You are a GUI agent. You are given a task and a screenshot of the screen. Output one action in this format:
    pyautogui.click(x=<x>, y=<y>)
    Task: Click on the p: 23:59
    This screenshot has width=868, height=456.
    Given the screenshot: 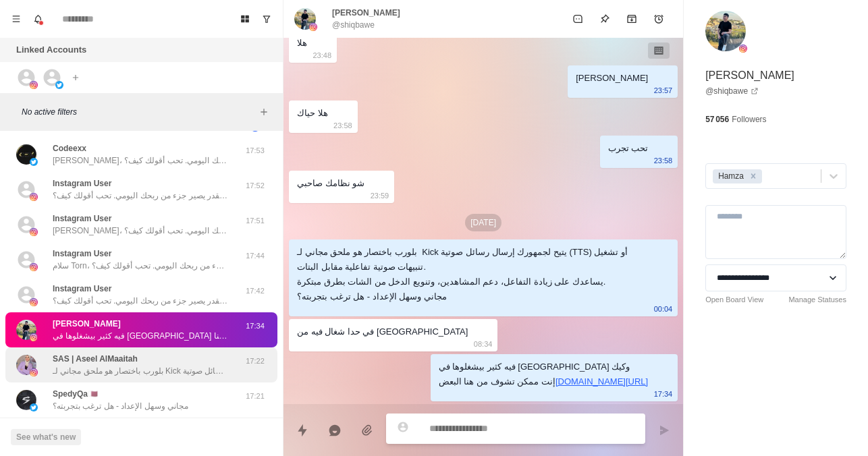 What is the action you would take?
    pyautogui.click(x=380, y=196)
    